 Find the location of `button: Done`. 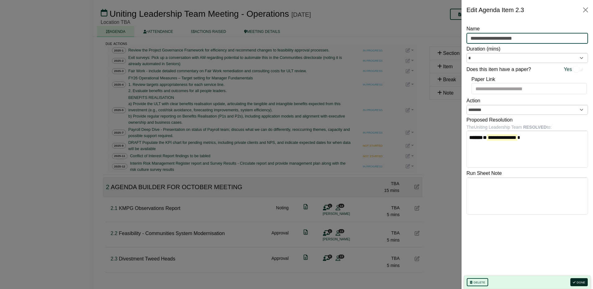

button: Done is located at coordinates (579, 282).